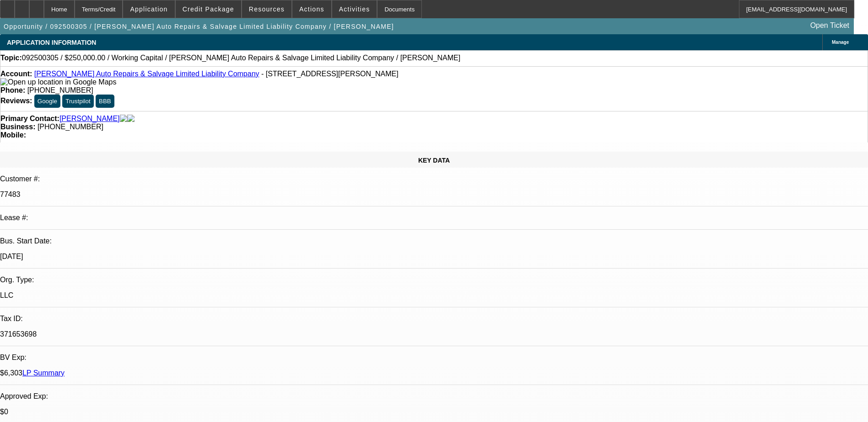 This screenshot has width=868, height=422. Describe the element at coordinates (43, 373) in the screenshot. I see `a: LP Summary` at that location.